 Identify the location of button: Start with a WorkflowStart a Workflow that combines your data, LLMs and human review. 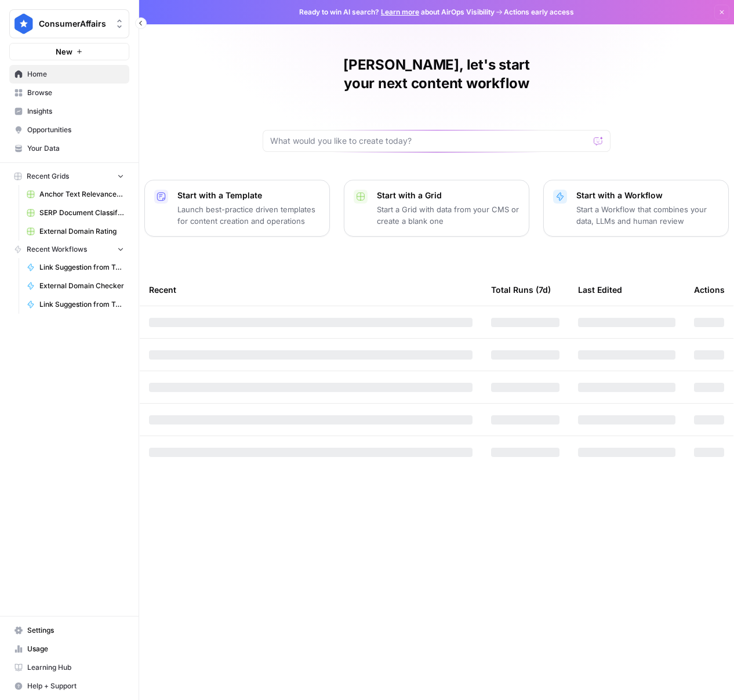
(636, 208).